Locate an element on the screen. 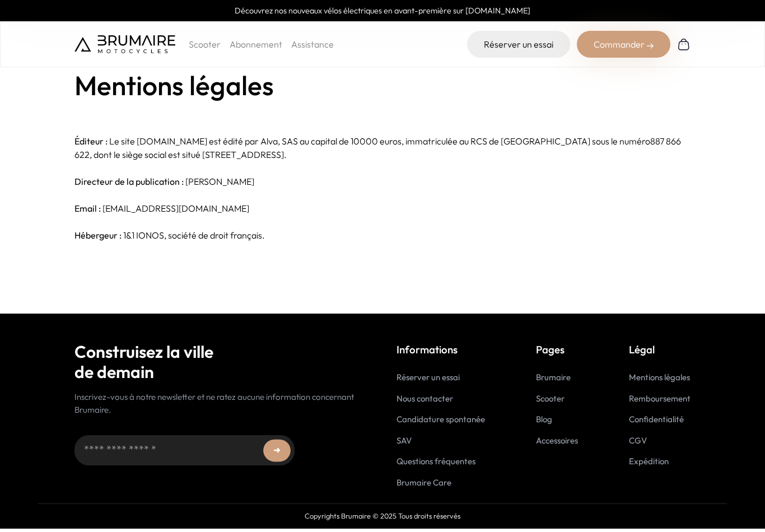 The image size is (765, 532). p: Inscrivez-vous à notre newsletter et ne ratez aucune information concernant Brumaire. is located at coordinates (221, 404).